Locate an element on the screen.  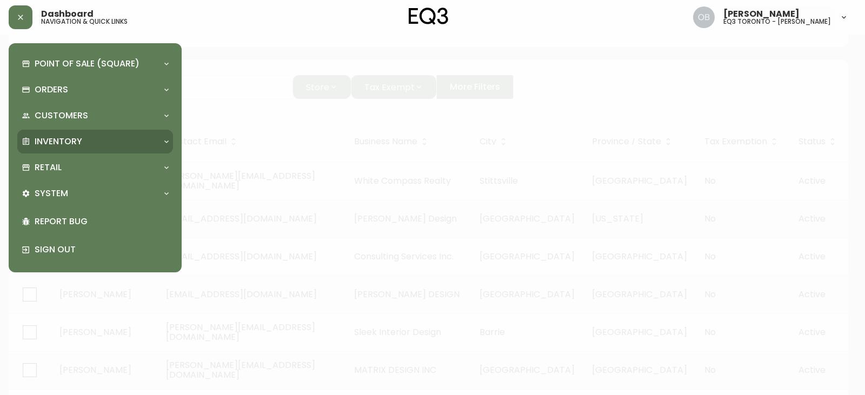
div: Point of Sale (Square) is located at coordinates (95, 64).